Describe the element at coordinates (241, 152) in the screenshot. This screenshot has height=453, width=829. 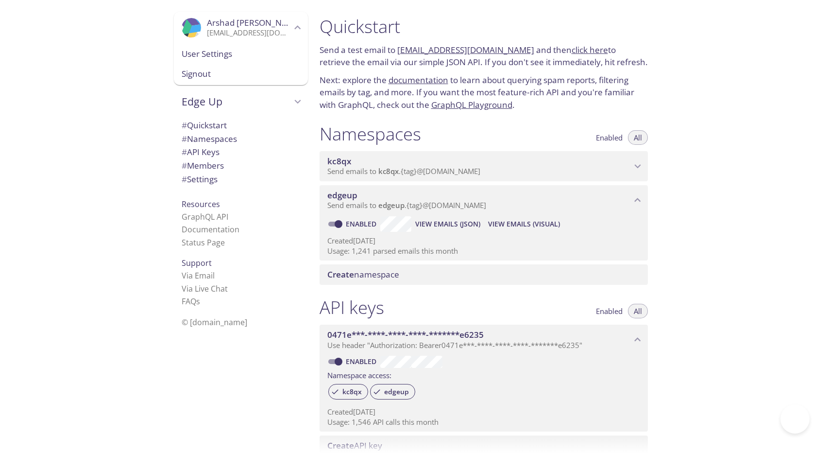
I see `div: API Keys` at that location.